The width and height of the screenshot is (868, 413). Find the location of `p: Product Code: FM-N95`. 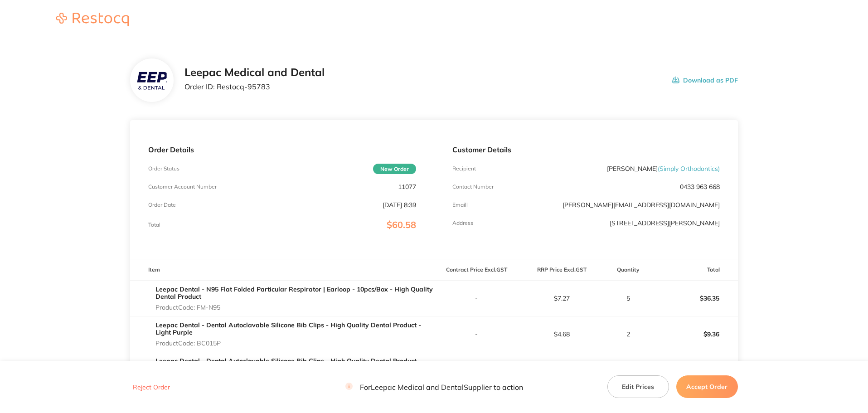

p: Product Code: FM-N95 is located at coordinates (294, 307).